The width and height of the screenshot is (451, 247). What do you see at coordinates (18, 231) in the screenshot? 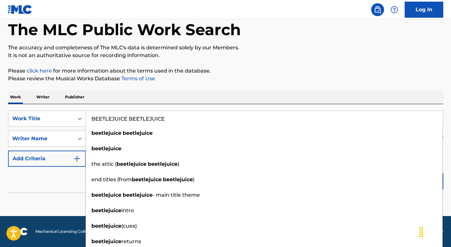
I see `img: logo` at bounding box center [18, 231].